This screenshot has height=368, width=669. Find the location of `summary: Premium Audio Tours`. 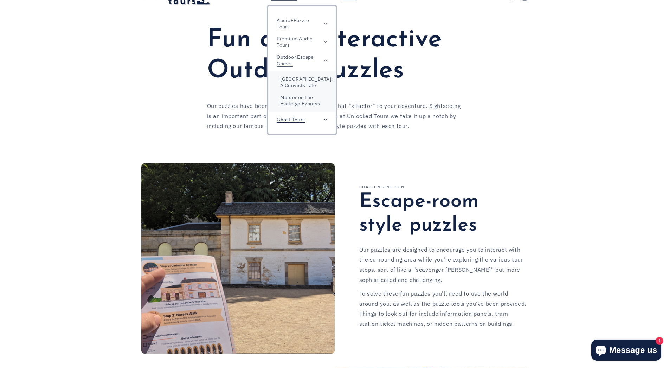

summary: Premium Audio Tours is located at coordinates (302, 42).